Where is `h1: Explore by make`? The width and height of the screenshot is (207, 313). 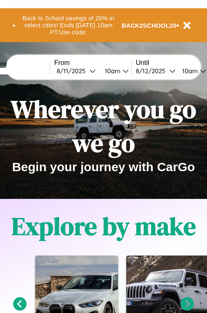
h1: Explore by make is located at coordinates (103, 226).